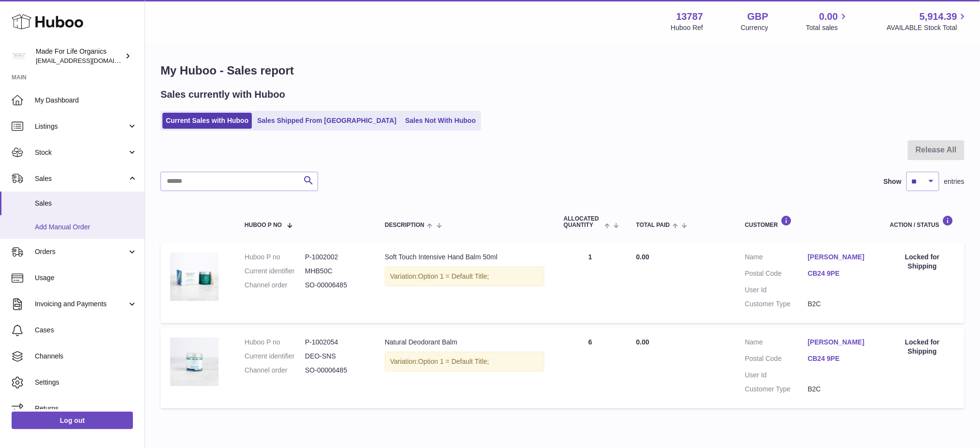  What do you see at coordinates (927, 28) in the screenshot?
I see `span: AVAILABLE Stock Total` at bounding box center [927, 28].